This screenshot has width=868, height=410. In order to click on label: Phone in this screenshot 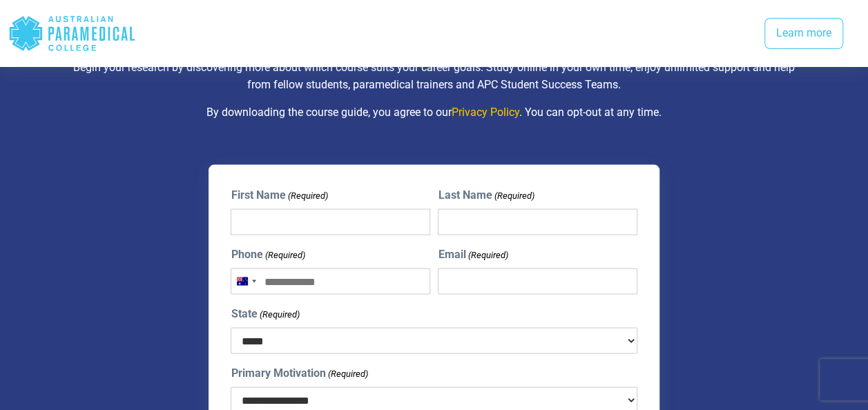, I will do `click(267, 254)`.